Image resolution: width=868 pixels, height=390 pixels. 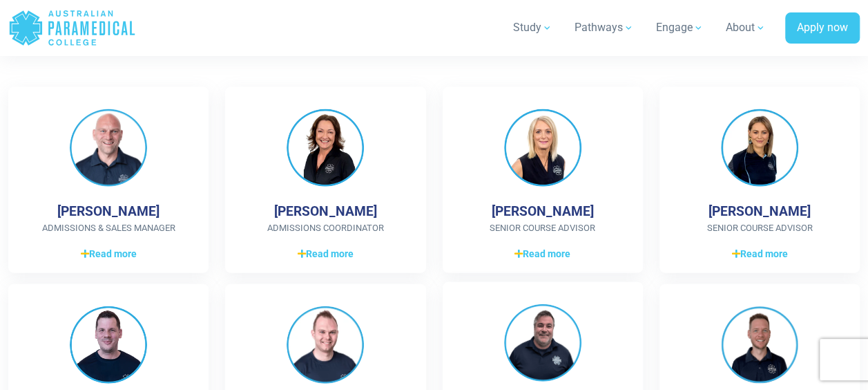 What do you see at coordinates (325, 228) in the screenshot?
I see `span: Admissions Coordinator` at bounding box center [325, 228].